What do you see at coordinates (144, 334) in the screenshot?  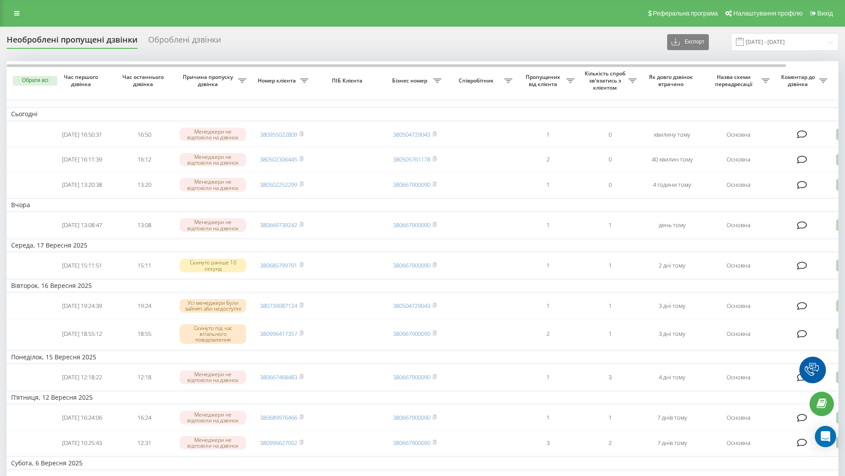 I see `td: 18:55` at bounding box center [144, 334].